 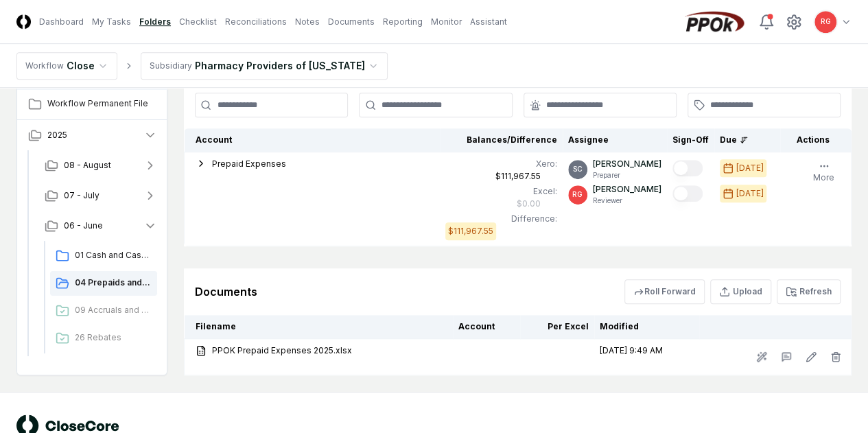 I want to click on span: 06 - June, so click(x=83, y=226).